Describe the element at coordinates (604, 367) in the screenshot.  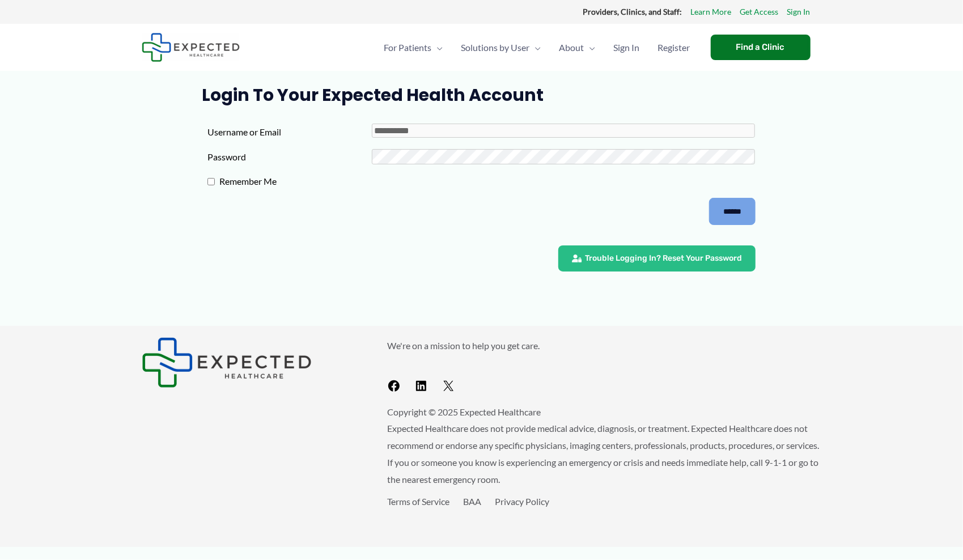
I see `aside: Footer Widget 2` at that location.